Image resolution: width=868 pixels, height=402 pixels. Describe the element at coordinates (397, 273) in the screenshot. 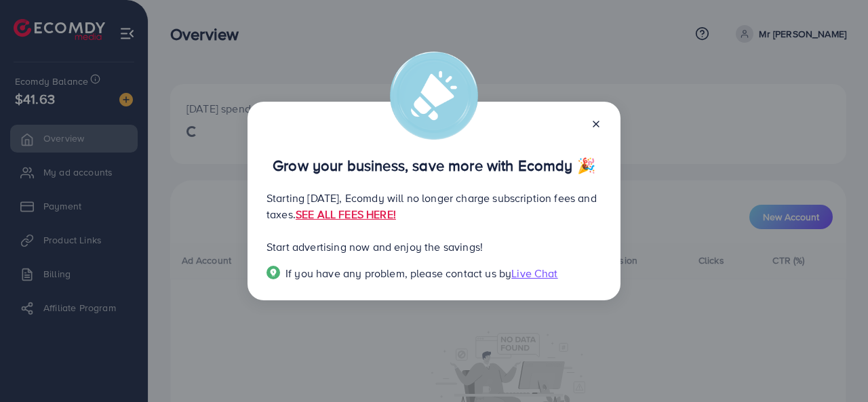

I see `span: If you have any problem, please contact us by` at that location.